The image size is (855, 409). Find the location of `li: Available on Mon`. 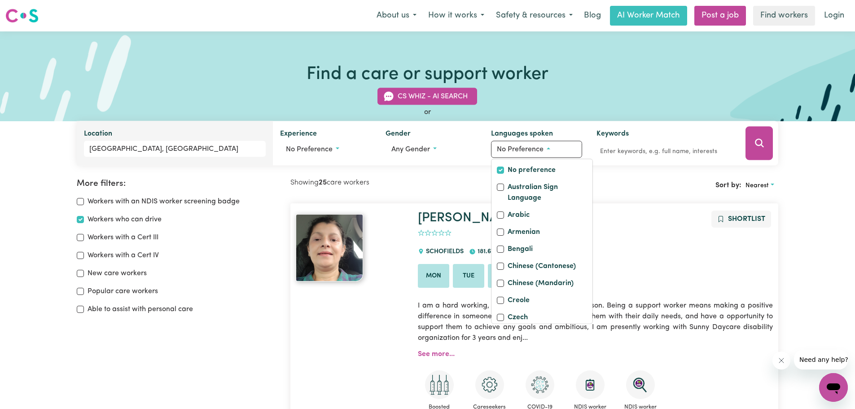

li: Available on Mon is located at coordinates (434, 276).